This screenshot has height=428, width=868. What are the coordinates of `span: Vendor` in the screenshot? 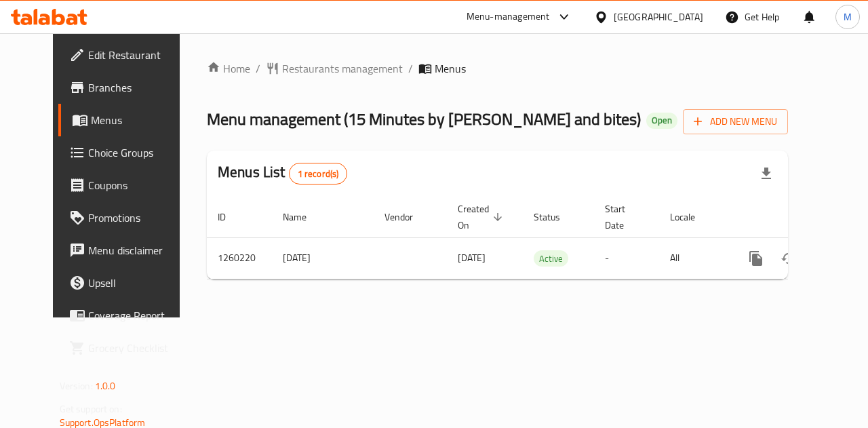 It's located at (408, 217).